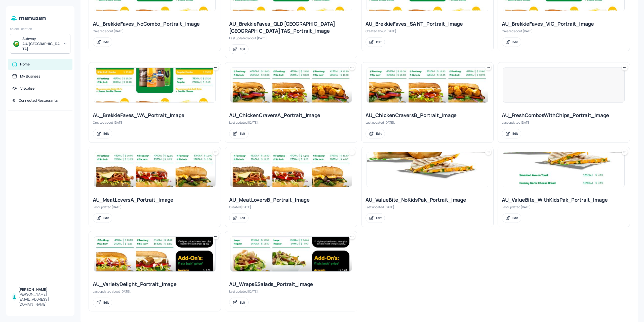  What do you see at coordinates (155, 24) in the screenshot?
I see `div: AU_BrekkieFaves_NoCombo_Portrait_Image` at bounding box center [155, 24].